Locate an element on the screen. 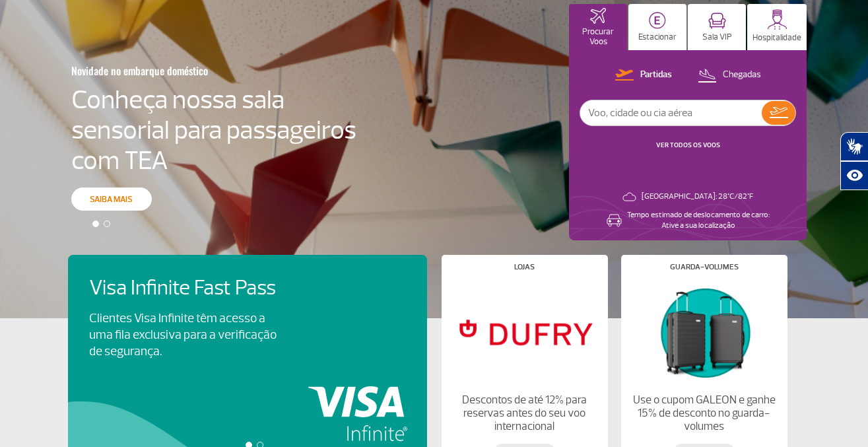  h4: Lojas is located at coordinates (524, 267).